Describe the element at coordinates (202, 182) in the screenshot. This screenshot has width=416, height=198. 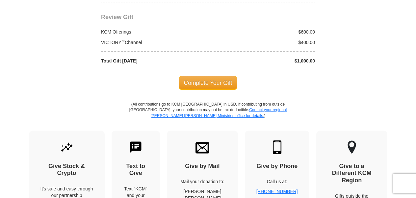
I see `p: Mail your donation to:` at that location.